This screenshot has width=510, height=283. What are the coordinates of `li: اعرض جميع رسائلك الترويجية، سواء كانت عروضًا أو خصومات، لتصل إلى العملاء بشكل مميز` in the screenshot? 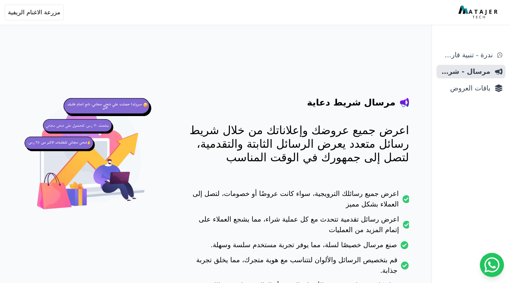 It's located at (299, 201).